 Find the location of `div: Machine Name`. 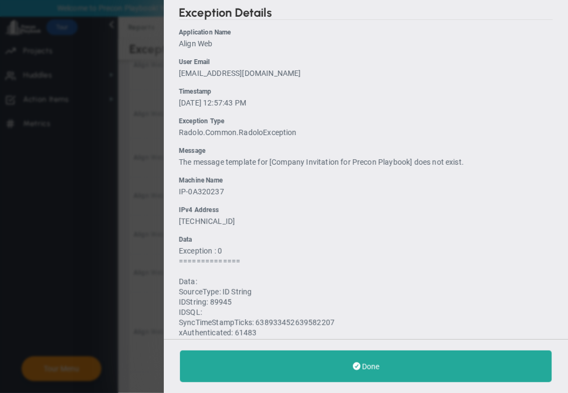

div: Machine Name is located at coordinates (366, 181).